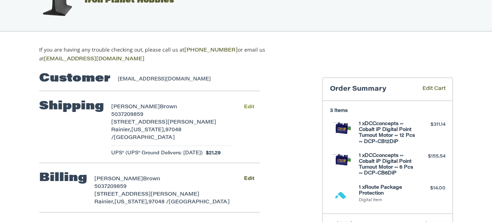 The height and width of the screenshot is (222, 492). What do you see at coordinates (71, 106) in the screenshot?
I see `h2: Shipping` at bounding box center [71, 106].